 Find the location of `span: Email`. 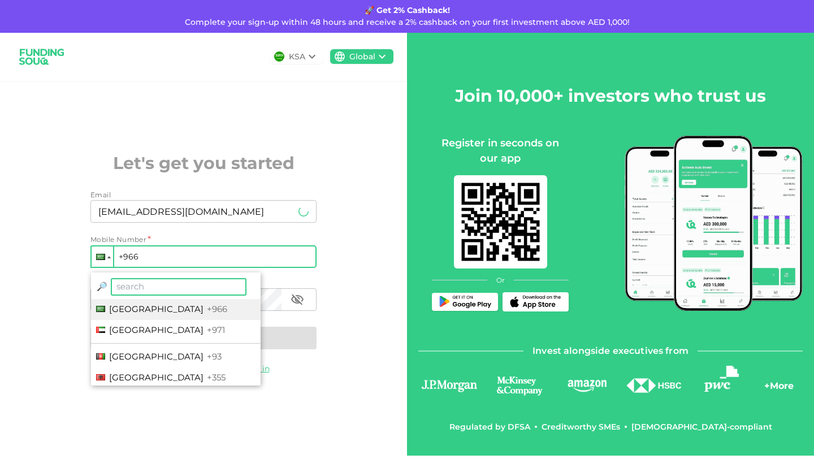

span: Email is located at coordinates (101, 194).